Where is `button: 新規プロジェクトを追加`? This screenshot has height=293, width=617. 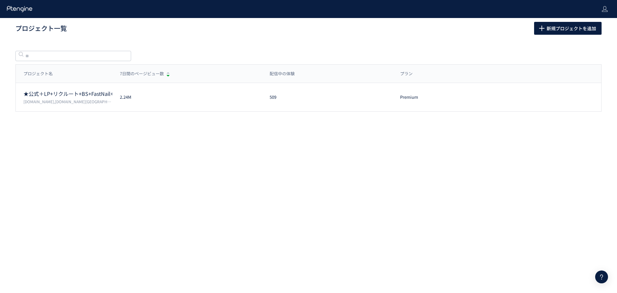
button: 新規プロジェクトを追加 is located at coordinates (568, 28).